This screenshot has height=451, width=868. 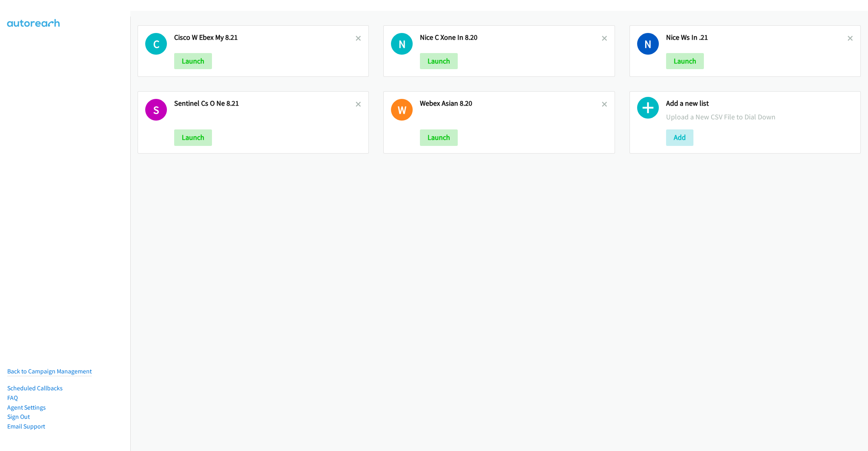 I want to click on h1: C, so click(x=156, y=44).